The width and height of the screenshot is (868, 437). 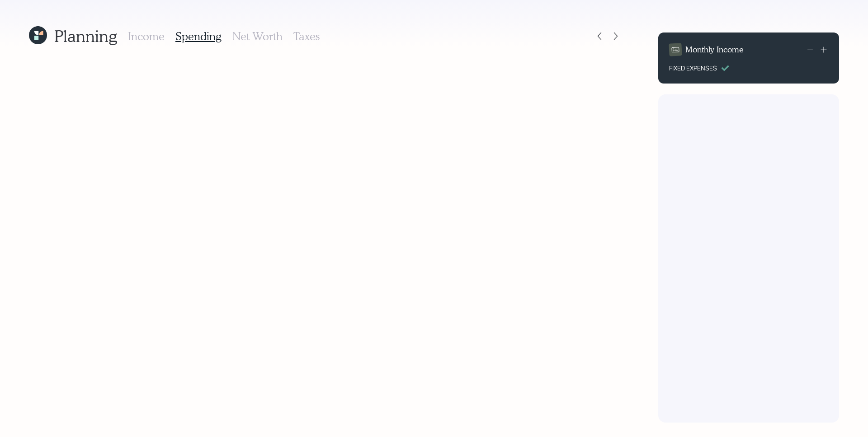 I want to click on h3: Spending, so click(x=198, y=36).